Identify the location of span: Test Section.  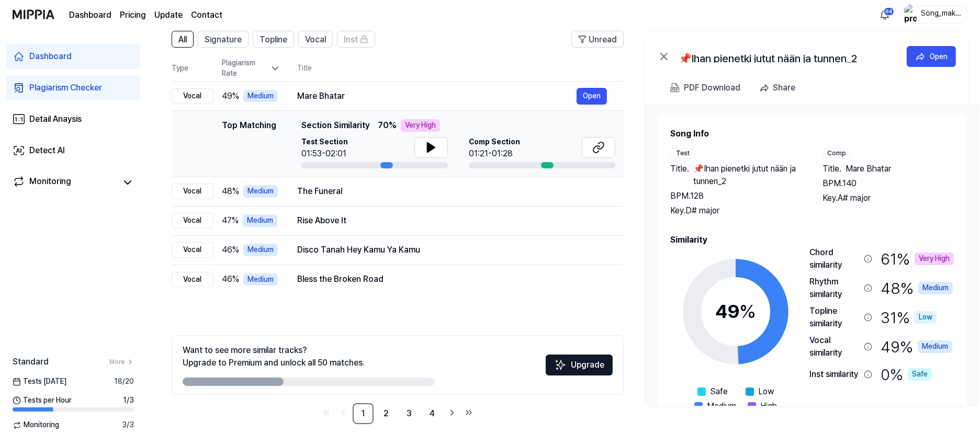
(324, 143).